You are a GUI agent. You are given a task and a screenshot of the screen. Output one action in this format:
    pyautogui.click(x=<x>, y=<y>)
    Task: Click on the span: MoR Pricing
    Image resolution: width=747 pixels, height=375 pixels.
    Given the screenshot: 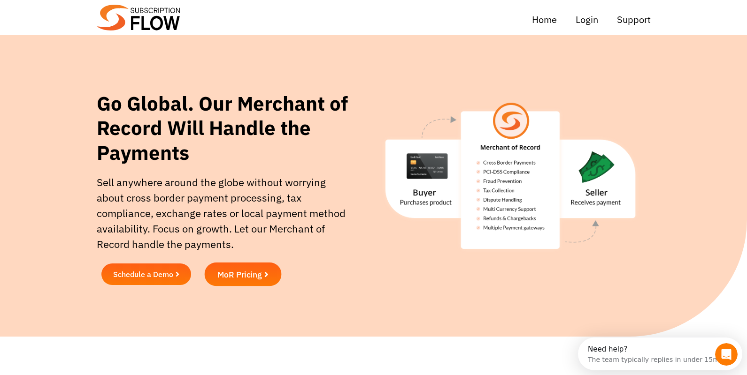 What is the action you would take?
    pyautogui.click(x=239, y=275)
    